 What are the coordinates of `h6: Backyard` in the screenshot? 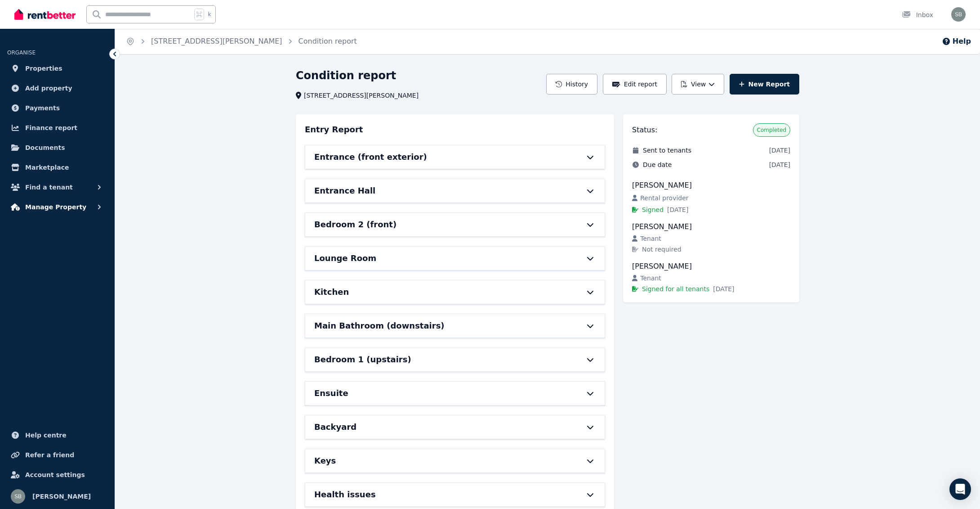 It's located at (336, 427).